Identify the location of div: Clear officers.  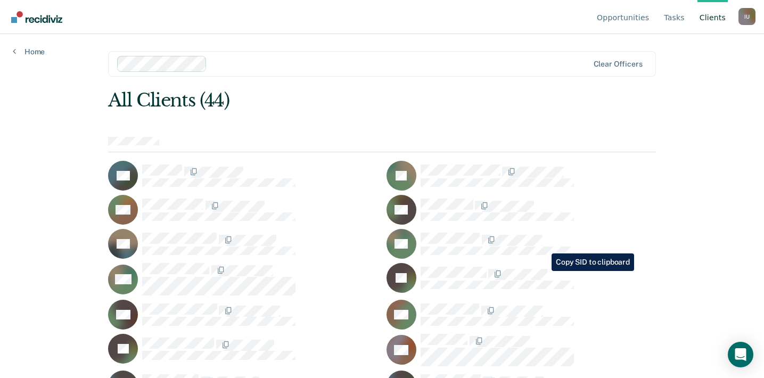
(618, 64).